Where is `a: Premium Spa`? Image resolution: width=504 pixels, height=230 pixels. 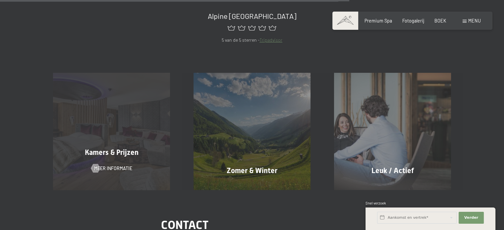 a: Premium Spa is located at coordinates (378, 21).